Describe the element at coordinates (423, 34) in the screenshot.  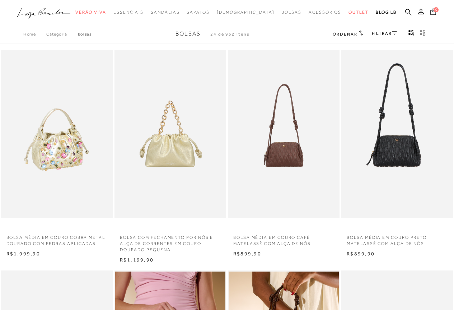
I see `button: gridText6Desc` at that location.